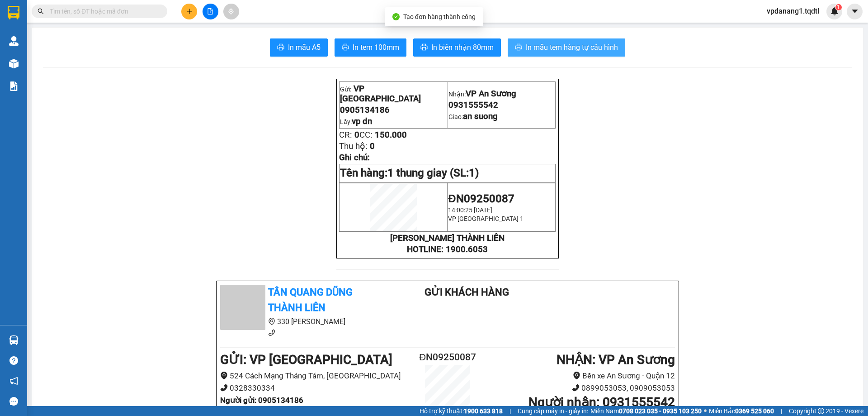  I want to click on span: In mẫu tem hàng tự cấu hình, so click(572, 48).